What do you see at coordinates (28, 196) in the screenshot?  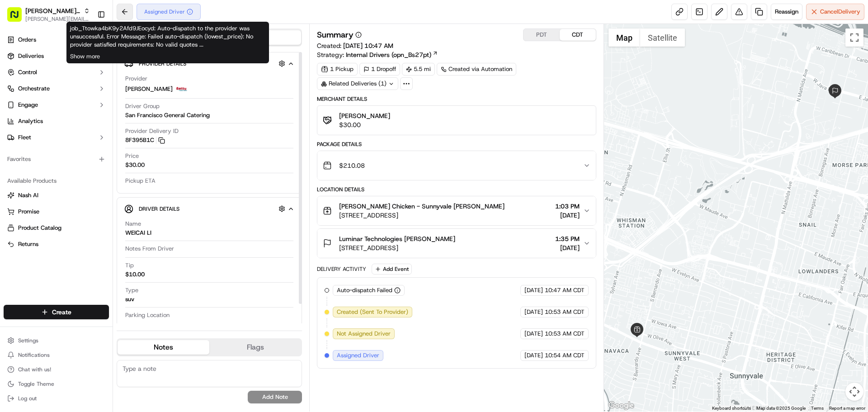 I see `span: Nash AI` at bounding box center [28, 196].